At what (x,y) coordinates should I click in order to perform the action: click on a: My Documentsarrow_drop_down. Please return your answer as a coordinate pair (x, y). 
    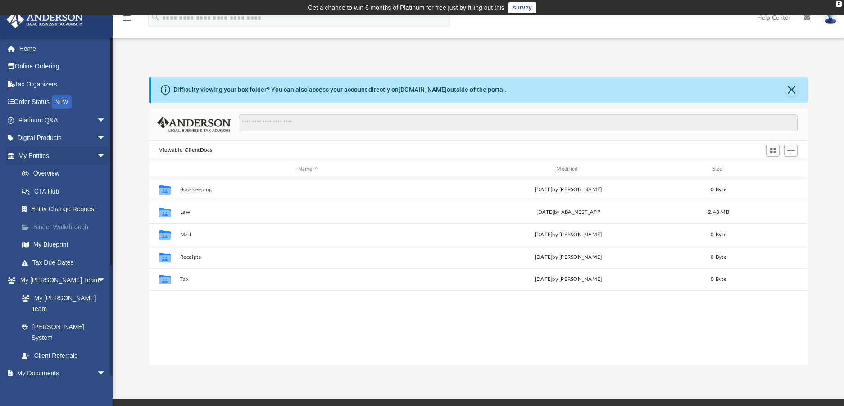
    Looking at the image, I should click on (60, 374).